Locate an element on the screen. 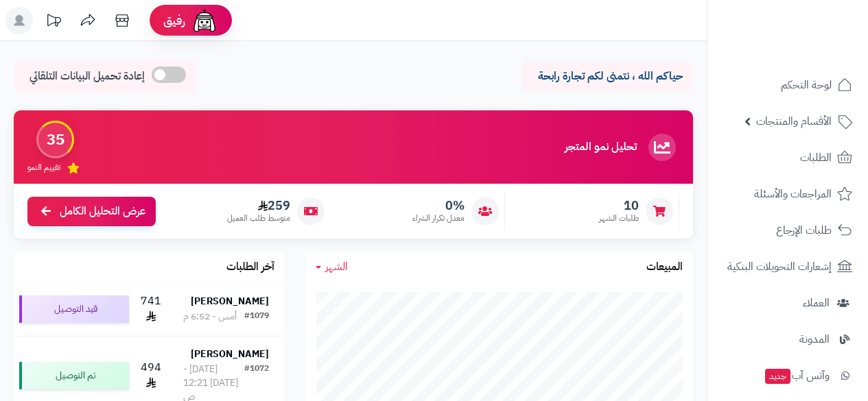 The image size is (868, 401). td: 741 is located at coordinates (151, 309).